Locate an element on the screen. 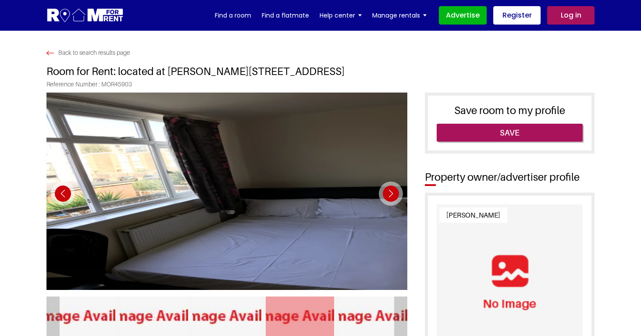 The height and width of the screenshot is (336, 641). a: Manage rentals is located at coordinates (399, 15).